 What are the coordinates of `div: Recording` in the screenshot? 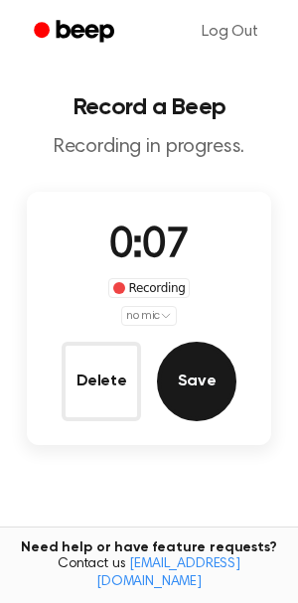 It's located at (149, 288).